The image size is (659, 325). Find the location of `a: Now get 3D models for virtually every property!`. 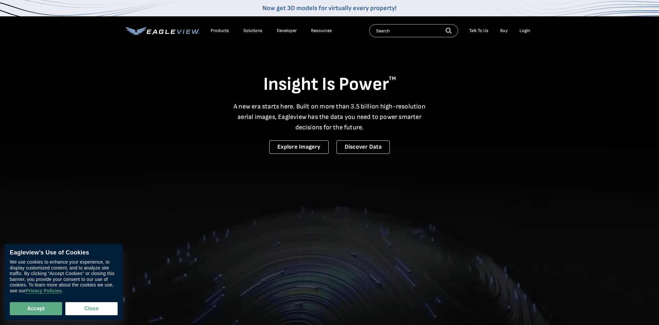

a: Now get 3D models for virtually every property! is located at coordinates (329, 8).